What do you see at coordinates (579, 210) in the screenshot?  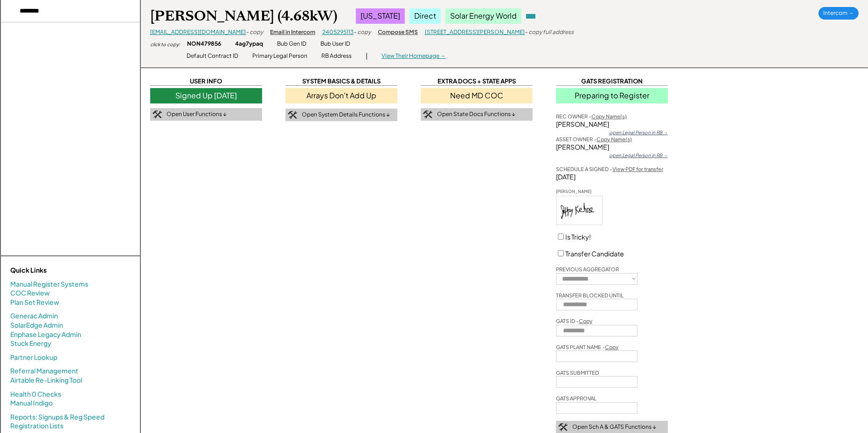 I see `img: XHcWEaDAkPvG9ywL5Sk0RABERgUwT2JEB++hQfA2usNOHDCTfuafq2zjvupkCrMiIgAiJwNAJ7EiCRHgRz3Wu5TiHI1O8fraP...` at bounding box center [579, 210].